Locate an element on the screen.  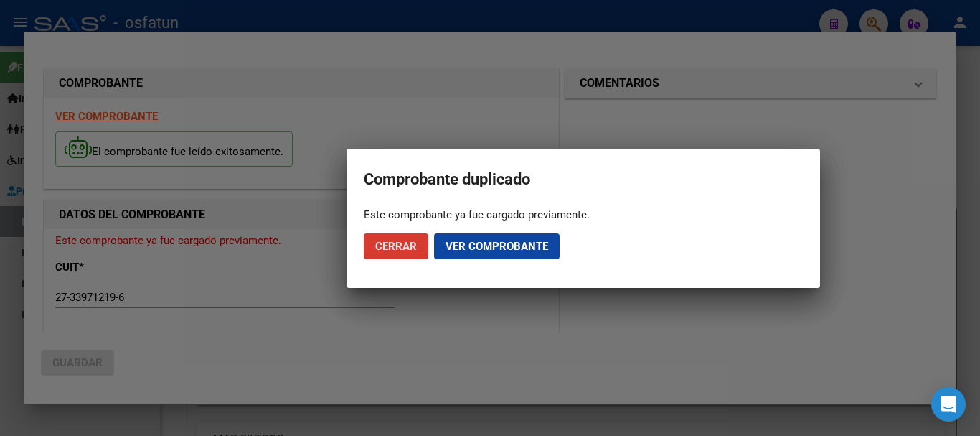
span: Ver comprobante is located at coordinates (497, 246).